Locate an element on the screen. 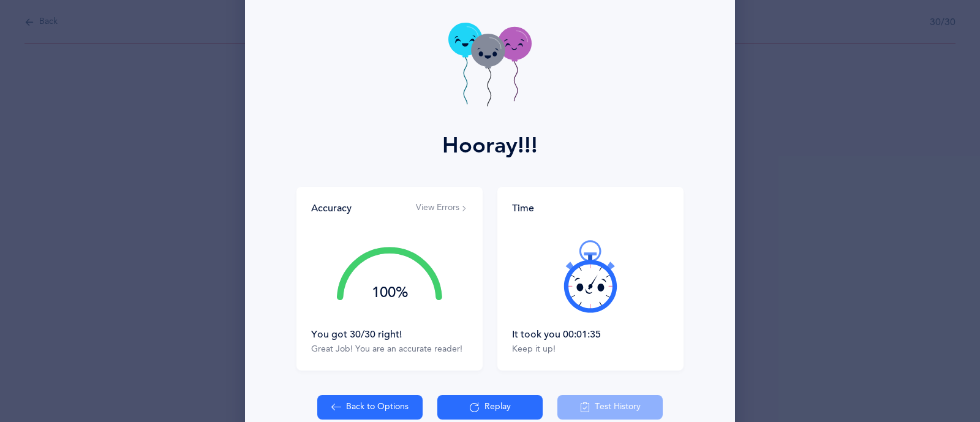 The width and height of the screenshot is (980, 422). button: Replay is located at coordinates (490, 407).